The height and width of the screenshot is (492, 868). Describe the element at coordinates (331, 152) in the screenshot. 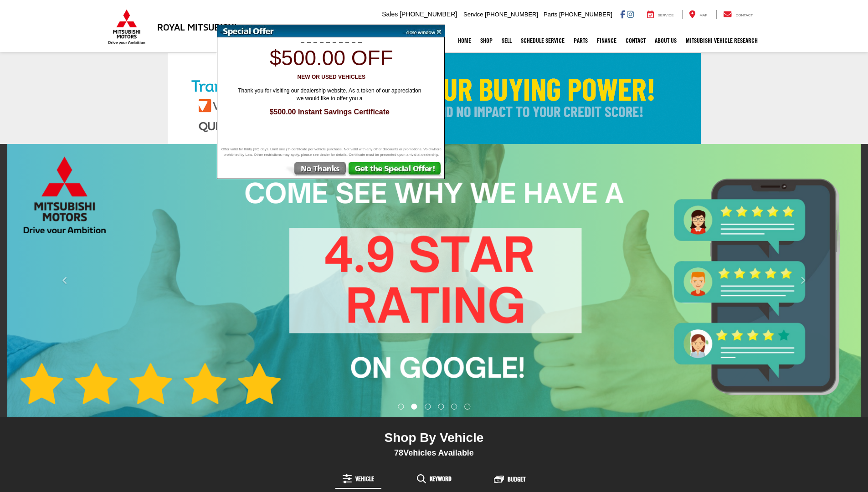

I see `span: Offer valid for thirty (30) days. Limit one (1) certificate per vehicle purchase. Not valid with ...` at that location.